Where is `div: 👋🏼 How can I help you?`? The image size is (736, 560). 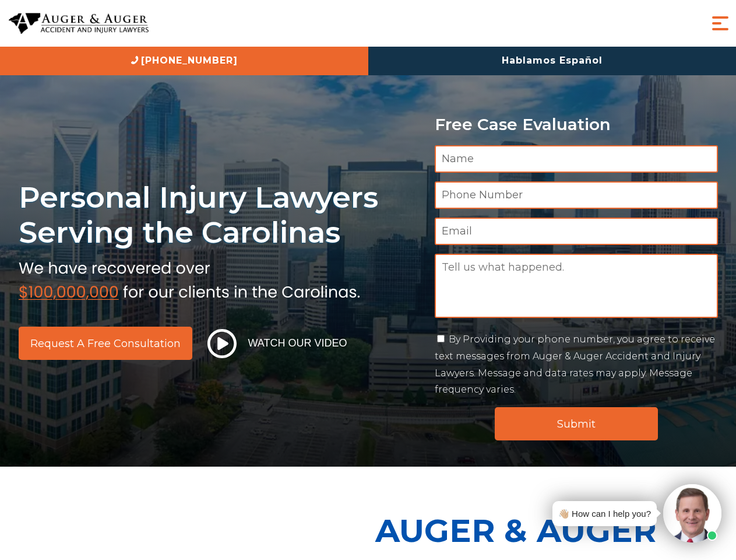
div: 👋🏼 How can I help you? is located at coordinates (604, 513).